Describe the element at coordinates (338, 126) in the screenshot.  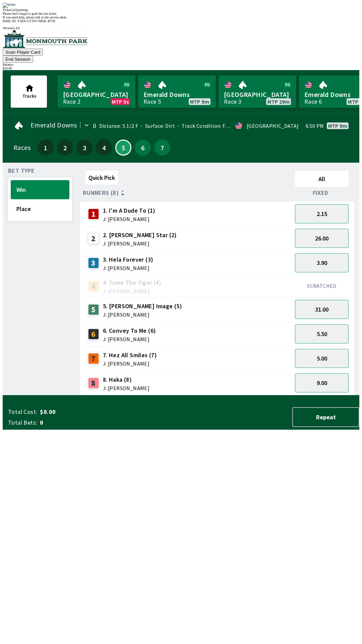
I see `span: MTP 9m` at that location.